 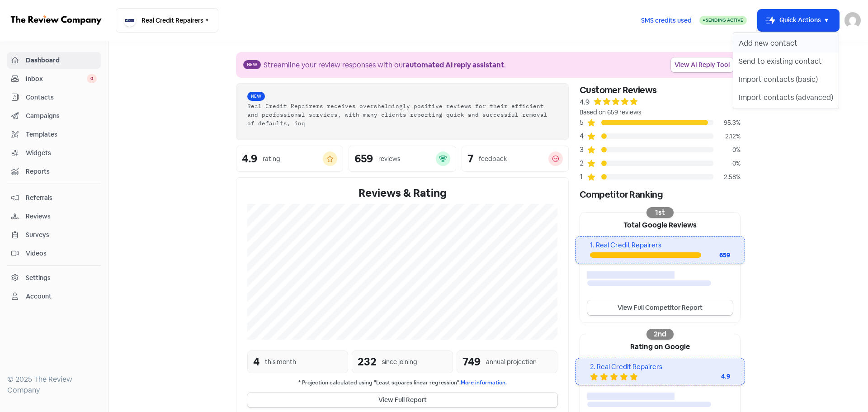 What do you see at coordinates (702, 65) in the screenshot?
I see `a: View AI Reply Tool` at bounding box center [702, 65].